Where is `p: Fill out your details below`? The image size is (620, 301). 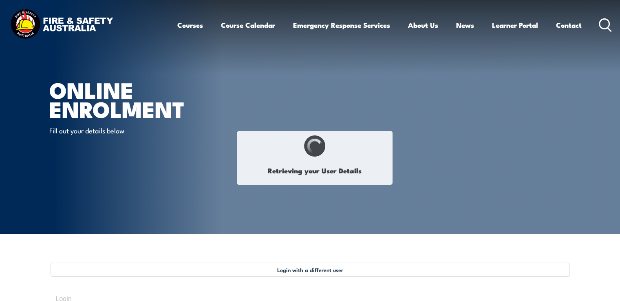
p: Fill out your details below is located at coordinates (124, 130).